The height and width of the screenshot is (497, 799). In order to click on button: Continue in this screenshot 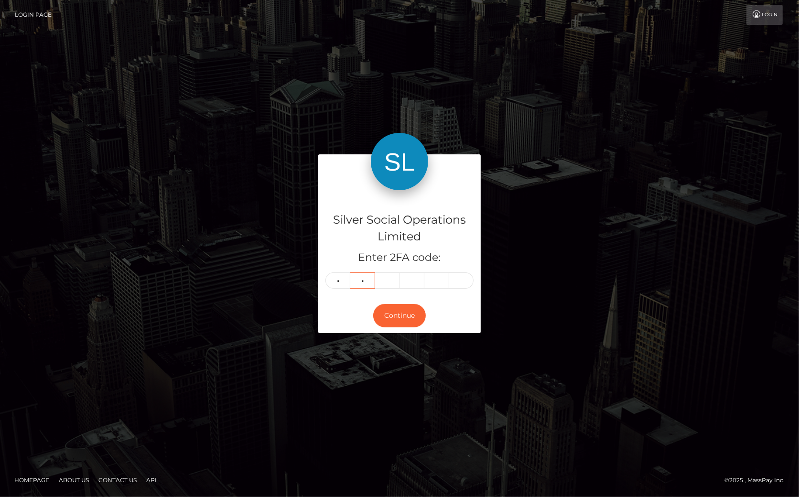, I will do `click(400, 315)`.